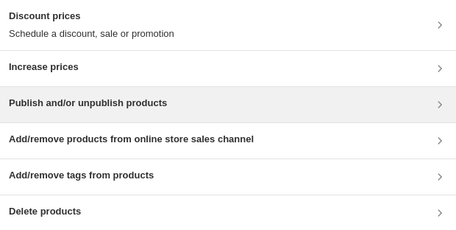 This screenshot has width=456, height=230. Describe the element at coordinates (43, 67) in the screenshot. I see `h3: Increase prices` at that location.